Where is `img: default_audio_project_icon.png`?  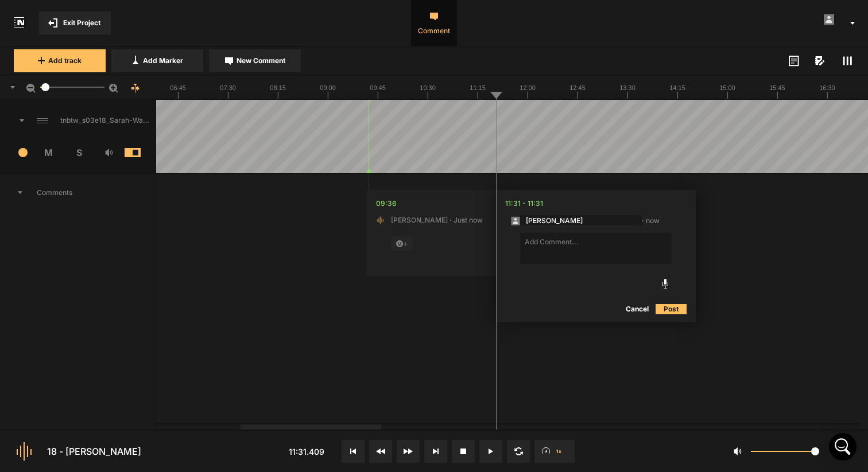 img: default_audio_project_icon.png is located at coordinates (381, 220).